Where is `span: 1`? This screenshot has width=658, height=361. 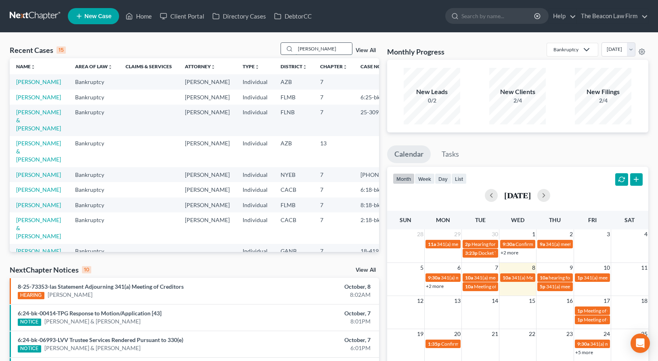
span: 1 is located at coordinates (534, 234).